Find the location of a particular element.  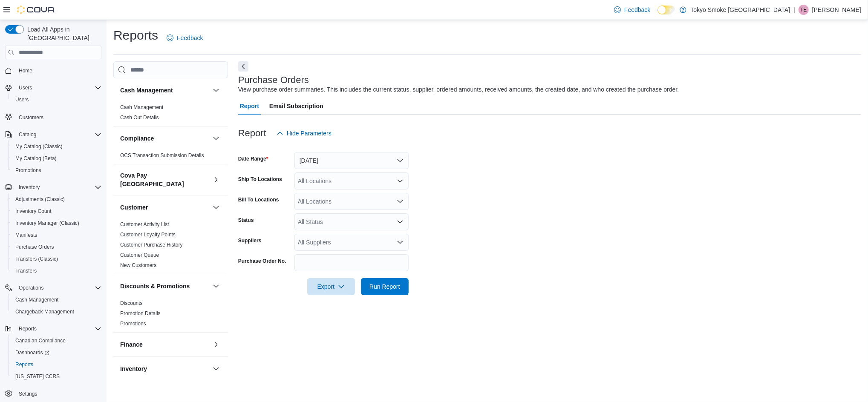

span: Promotion Details is located at coordinates (140, 313).